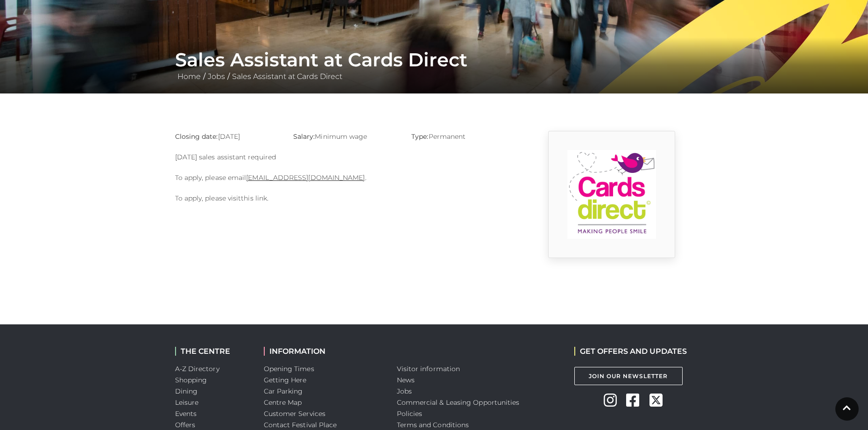 The image size is (868, 430). I want to click on a: Opening Times, so click(289, 368).